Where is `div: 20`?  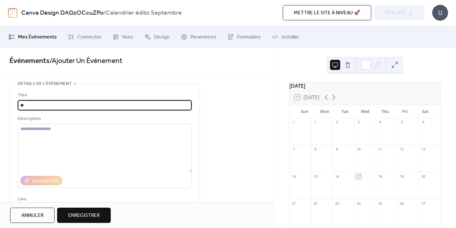 div: 20 is located at coordinates (423, 176).